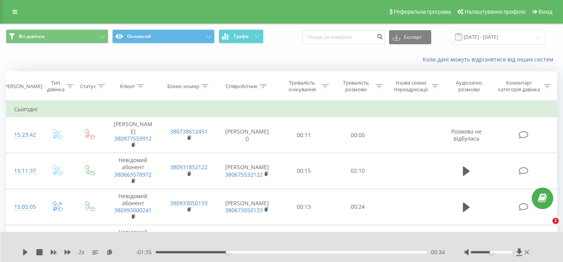 The image size is (563, 262). I want to click on span: Графік, so click(241, 36).